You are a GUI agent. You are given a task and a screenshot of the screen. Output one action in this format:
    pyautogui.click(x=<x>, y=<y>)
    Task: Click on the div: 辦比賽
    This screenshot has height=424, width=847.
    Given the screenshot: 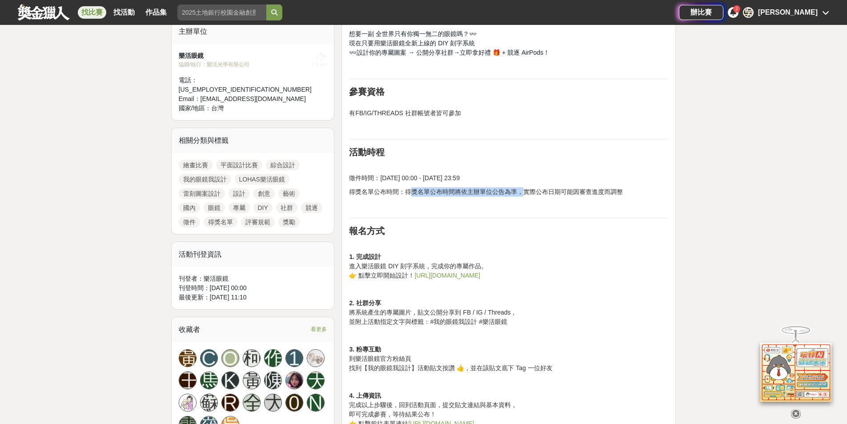 What is the action you would take?
    pyautogui.click(x=701, y=12)
    